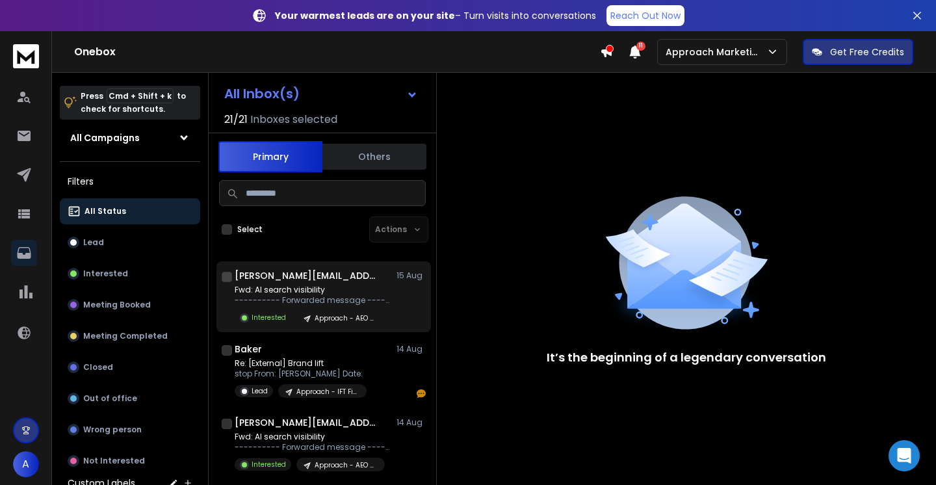 The height and width of the screenshot is (485, 936). What do you see at coordinates (130, 461) in the screenshot?
I see `button: Not Interested` at bounding box center [130, 461].